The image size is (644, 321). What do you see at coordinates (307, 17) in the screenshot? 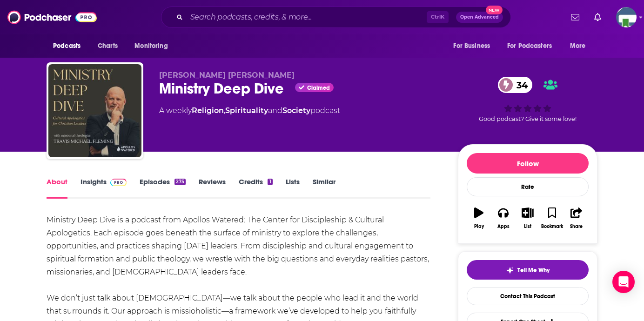
I see `input: Search podcasts, credits, & more...` at bounding box center [307, 17].